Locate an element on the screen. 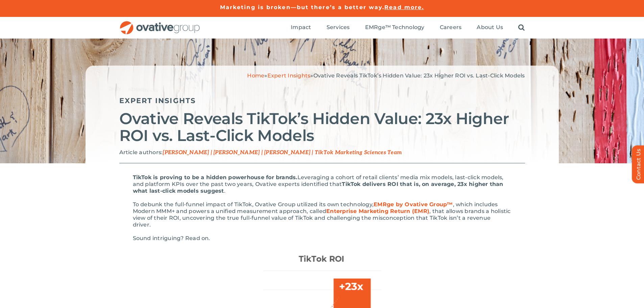  a: Careers is located at coordinates (451, 28).